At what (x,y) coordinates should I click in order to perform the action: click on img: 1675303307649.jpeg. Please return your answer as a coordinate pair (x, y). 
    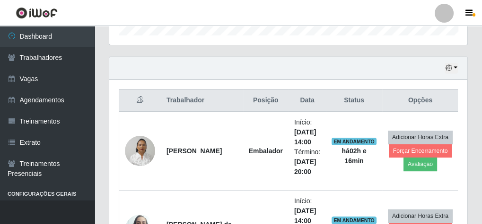
    Looking at the image, I should click on (140, 151).